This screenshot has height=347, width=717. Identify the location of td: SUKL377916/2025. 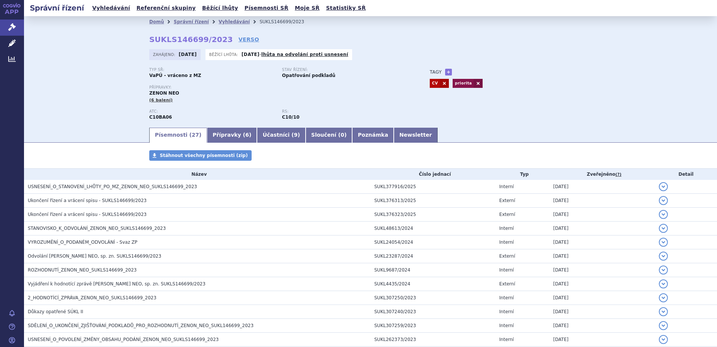
(433, 186).